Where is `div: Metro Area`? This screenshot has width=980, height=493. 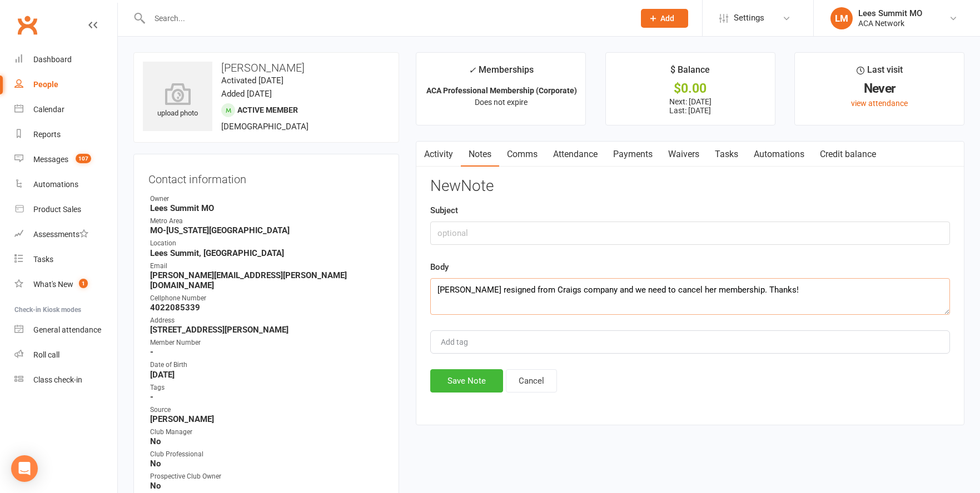
div: Metro Area is located at coordinates (267, 221).